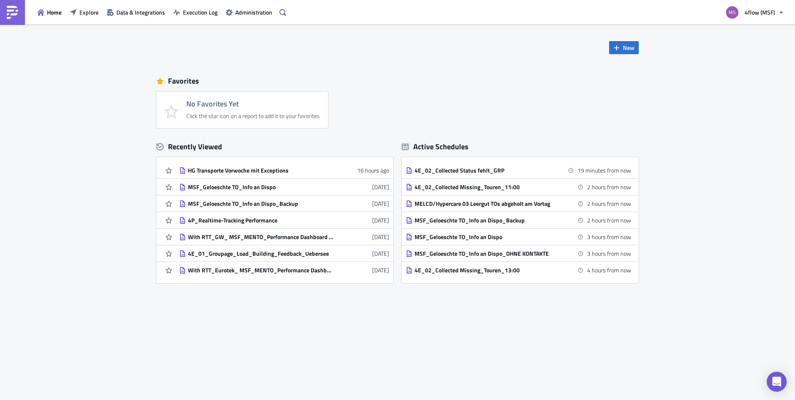 This screenshot has width=795, height=400. Describe the element at coordinates (624, 47) in the screenshot. I see `button: New` at that location.